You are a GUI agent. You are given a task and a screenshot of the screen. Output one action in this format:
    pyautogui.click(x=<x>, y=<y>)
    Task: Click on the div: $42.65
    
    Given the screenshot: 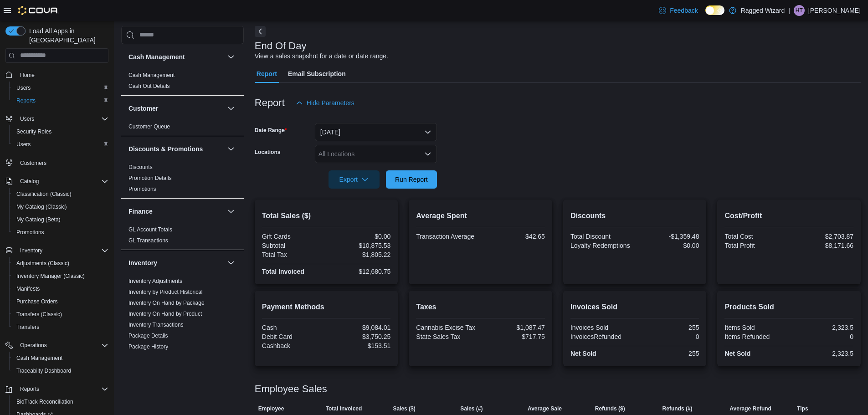 What is the action you would take?
    pyautogui.click(x=513, y=236)
    